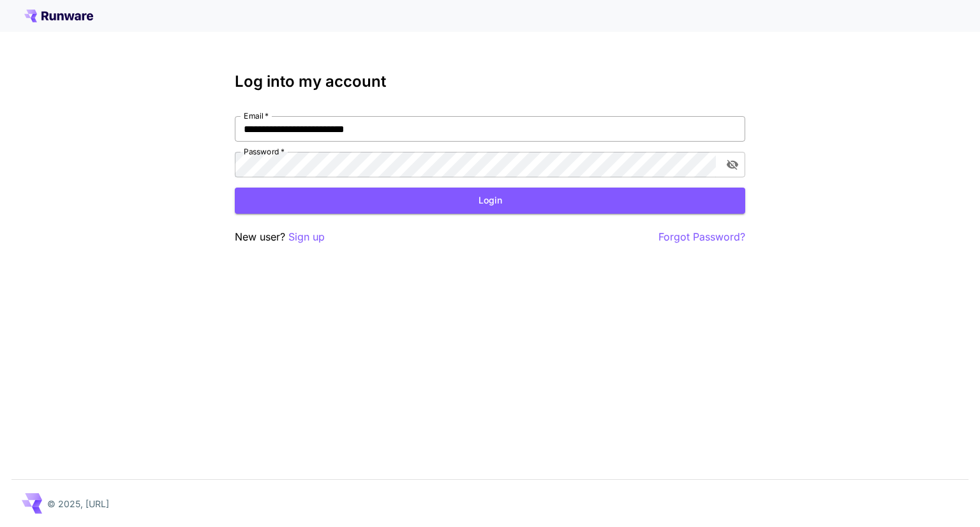  What do you see at coordinates (256, 116) in the screenshot?
I see `label: Email` at bounding box center [256, 116].